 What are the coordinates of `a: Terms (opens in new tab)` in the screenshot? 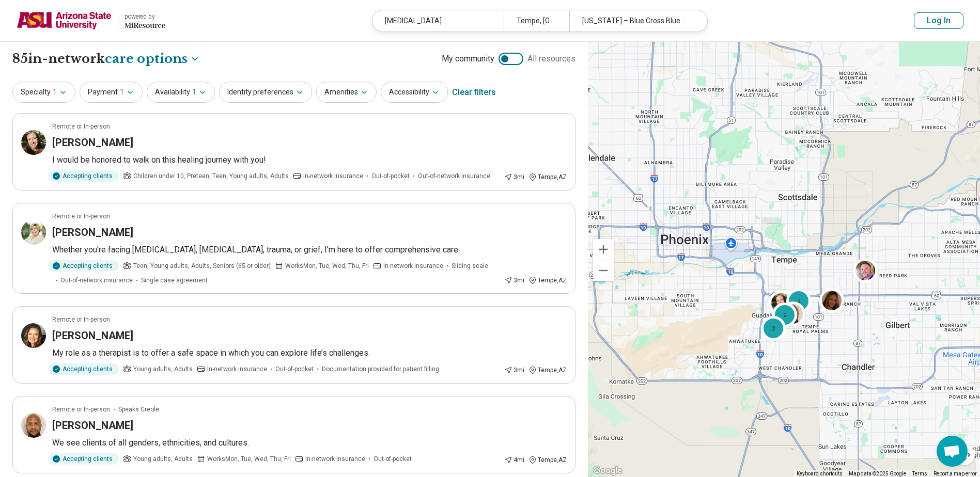 It's located at (920, 474).